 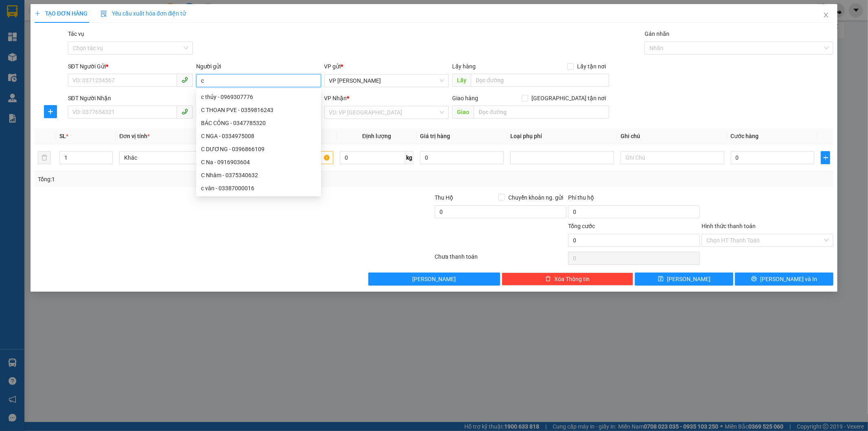 What do you see at coordinates (62, 136) in the screenshot?
I see `span: SL` at bounding box center [62, 136].